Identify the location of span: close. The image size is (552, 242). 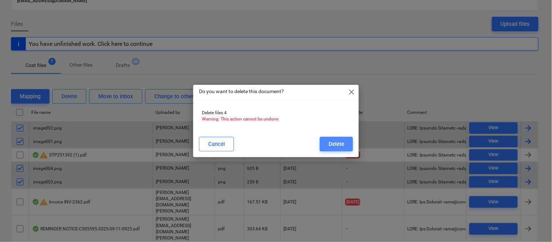
(352, 92).